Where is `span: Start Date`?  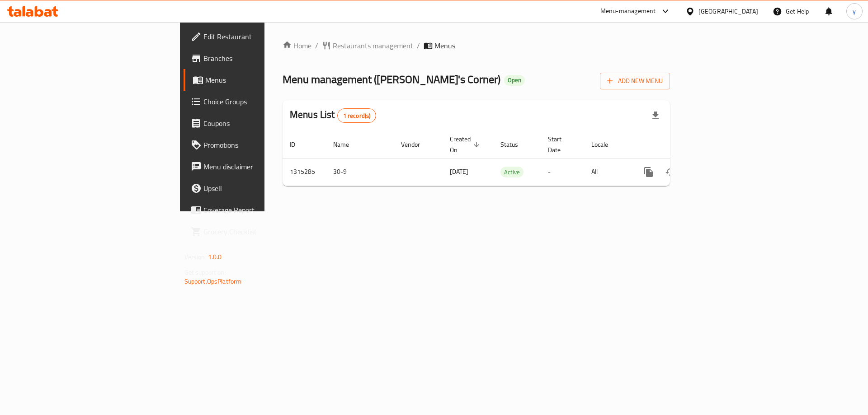 span: Start Date is located at coordinates (561, 145).